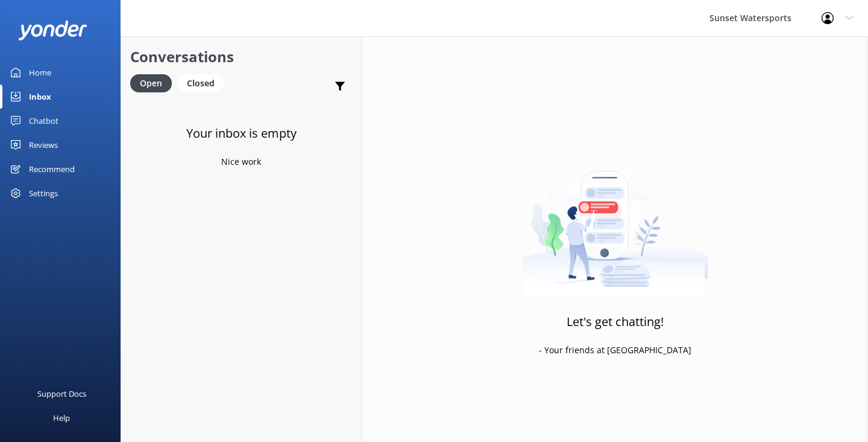 This screenshot has height=442, width=868. What do you see at coordinates (40, 72) in the screenshot?
I see `div: Home` at bounding box center [40, 72].